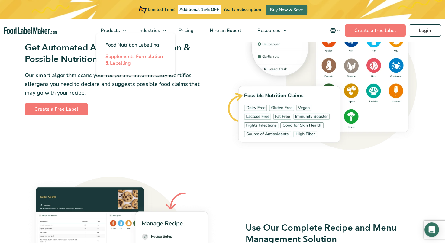 This screenshot has width=445, height=243. What do you see at coordinates (431, 229) in the screenshot?
I see `div: Open Intercom Messenger` at bounding box center [431, 229].